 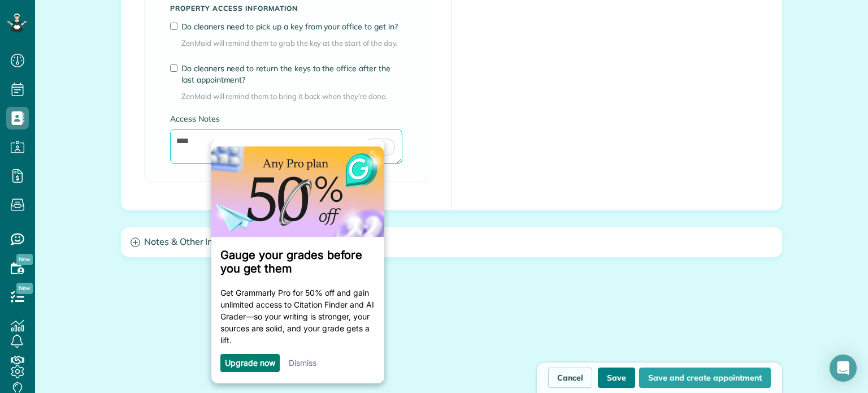 I want to click on input: Do cleaners need to pick up a key from your office to get in?, so click(x=173, y=26).